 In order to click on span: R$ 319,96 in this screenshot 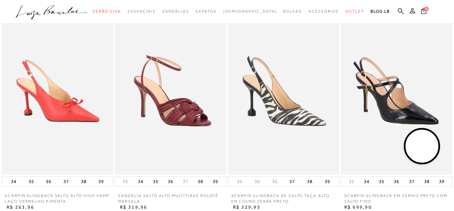, I will do `click(134, 207)`.